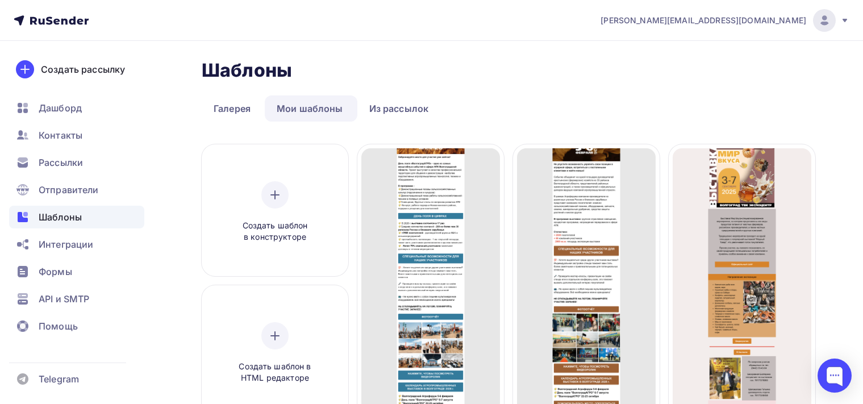  What do you see at coordinates (83, 69) in the screenshot?
I see `div: Создать рассылку` at bounding box center [83, 69].